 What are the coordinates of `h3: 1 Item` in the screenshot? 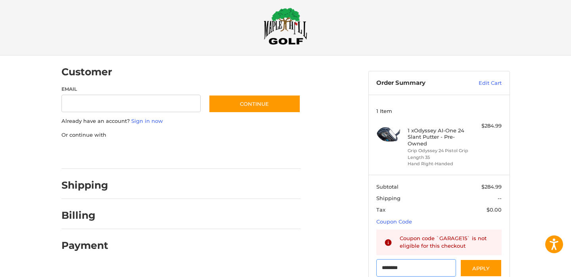 It's located at (439, 111).